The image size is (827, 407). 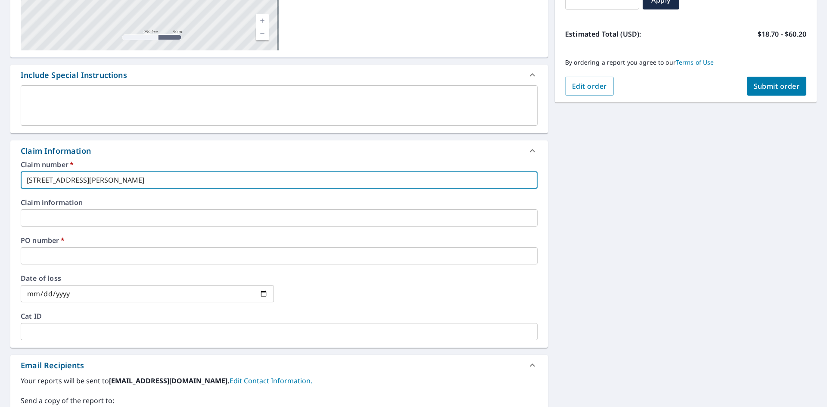 What do you see at coordinates (589, 86) in the screenshot?
I see `button: Edit order` at bounding box center [589, 86].